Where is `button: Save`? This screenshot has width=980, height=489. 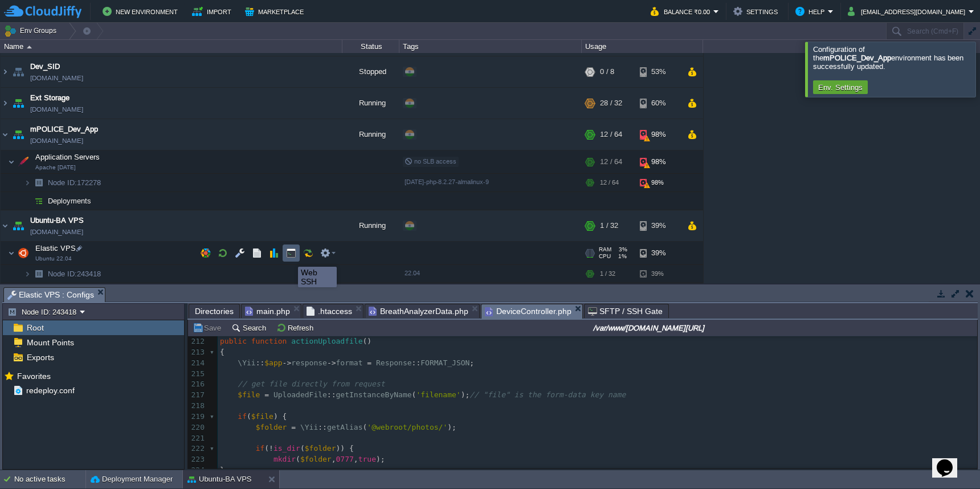 button: Save is located at coordinates (208, 328).